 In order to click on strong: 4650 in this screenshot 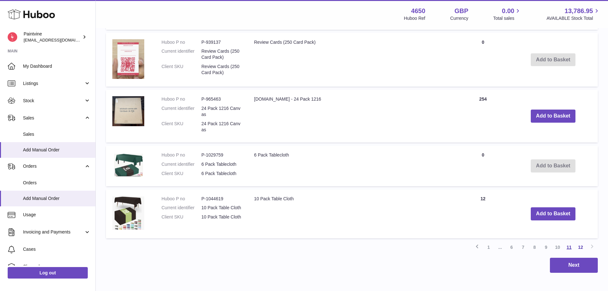, I will do `click(418, 11)`.